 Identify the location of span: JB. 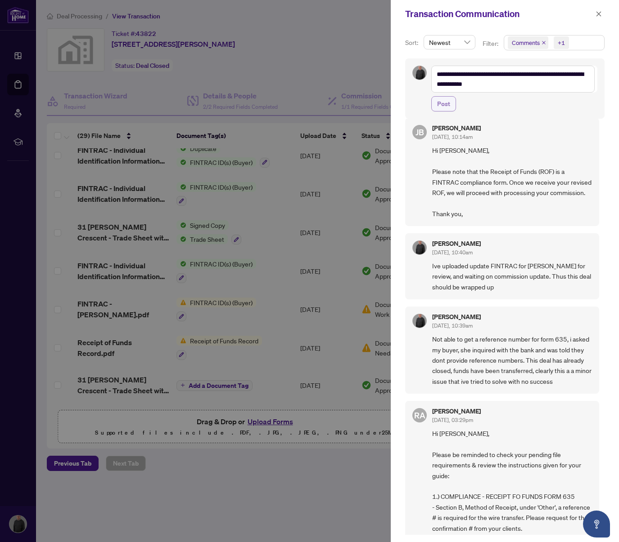
(419, 132).